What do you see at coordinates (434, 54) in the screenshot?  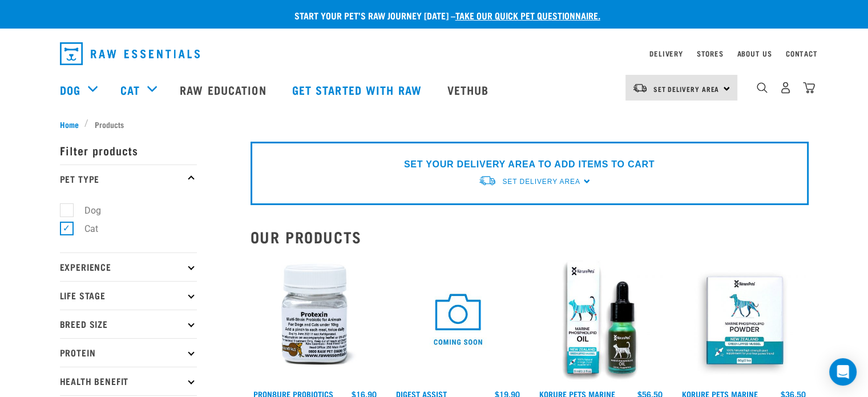 I see `nav: dropdown navigation` at bounding box center [434, 54].